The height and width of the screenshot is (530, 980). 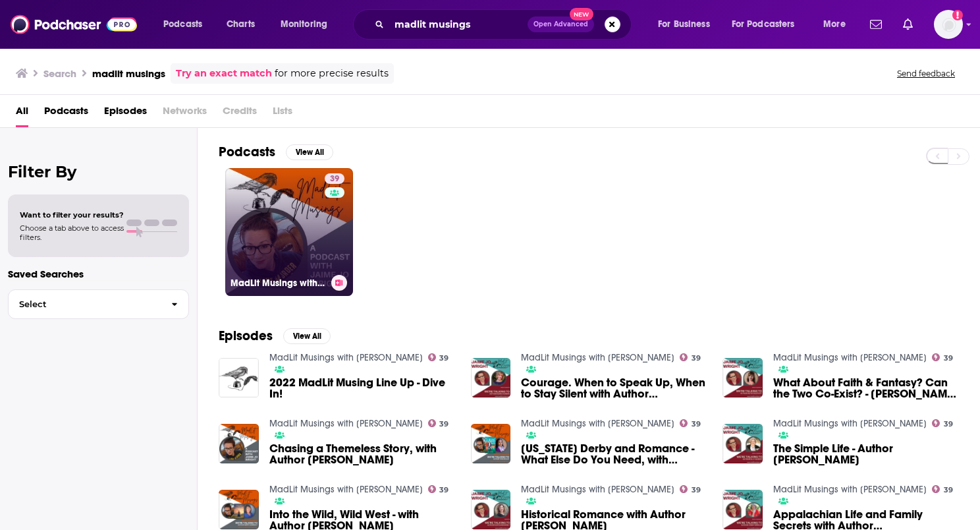 What do you see at coordinates (98, 304) in the screenshot?
I see `button: Select` at bounding box center [98, 304].